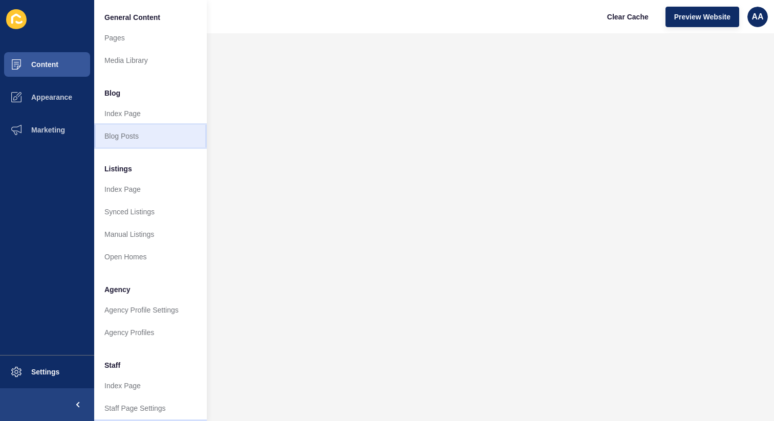  Describe the element at coordinates (150, 408) in the screenshot. I see `a: Staff Page Settings` at that location.